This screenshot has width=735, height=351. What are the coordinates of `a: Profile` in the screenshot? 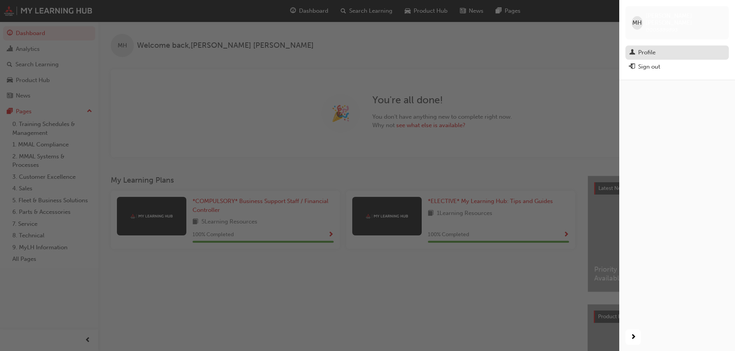 It's located at (677, 52).